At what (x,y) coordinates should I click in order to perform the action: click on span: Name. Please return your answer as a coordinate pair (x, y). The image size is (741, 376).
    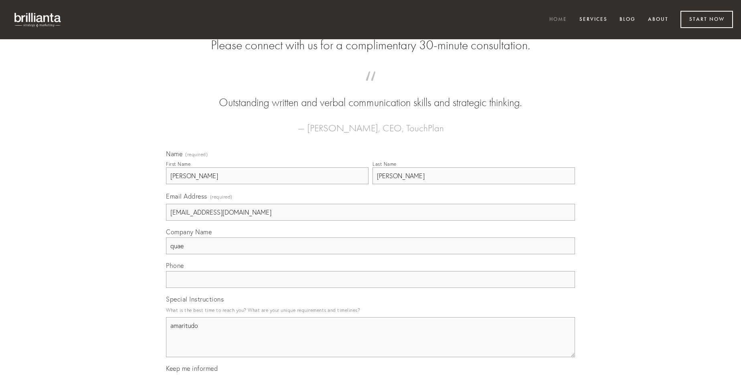
    Looking at the image, I should click on (174, 154).